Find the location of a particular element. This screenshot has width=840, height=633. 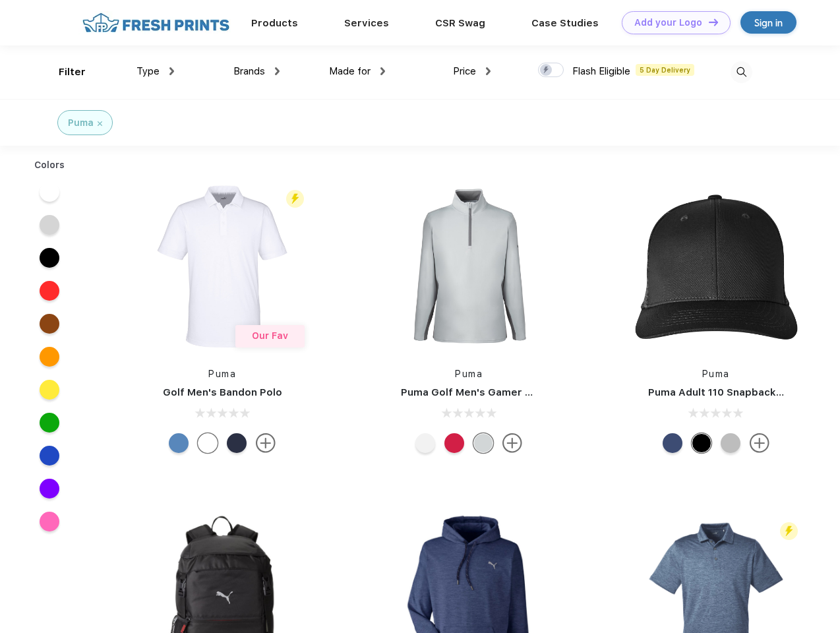

img: DT is located at coordinates (713, 22).